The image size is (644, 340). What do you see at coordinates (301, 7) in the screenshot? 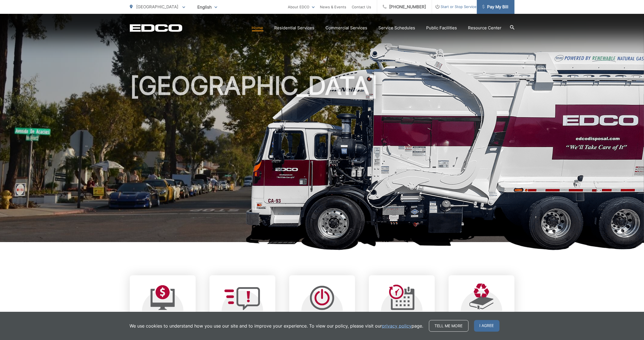
I see `a: About EDCO` at bounding box center [301, 7].